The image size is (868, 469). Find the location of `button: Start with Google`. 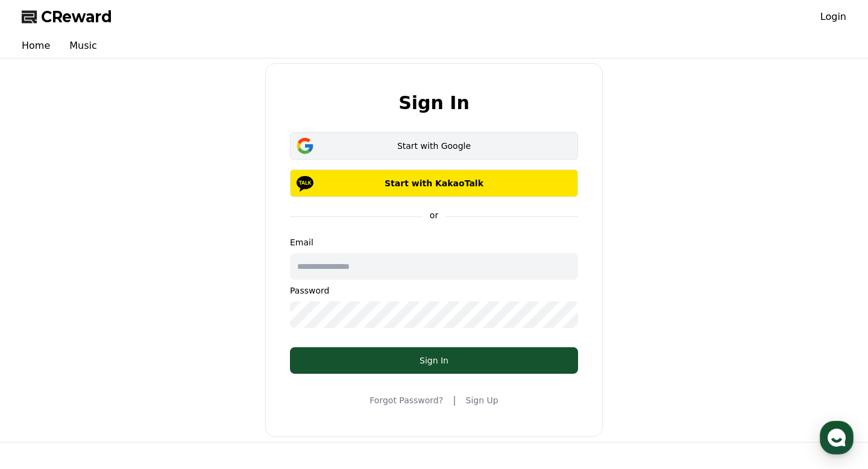

button: Start with Google is located at coordinates (434, 146).